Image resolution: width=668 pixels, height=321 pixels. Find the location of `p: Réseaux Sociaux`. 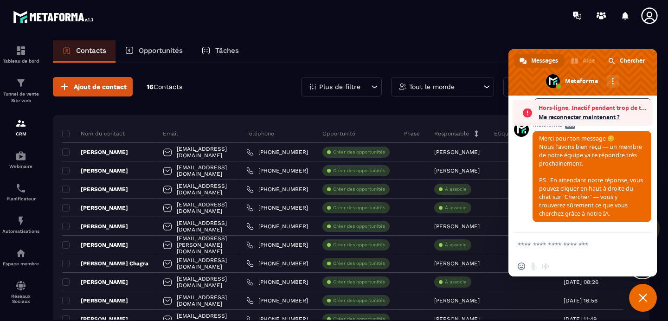

p: Réseaux Sociaux is located at coordinates (21, 299).